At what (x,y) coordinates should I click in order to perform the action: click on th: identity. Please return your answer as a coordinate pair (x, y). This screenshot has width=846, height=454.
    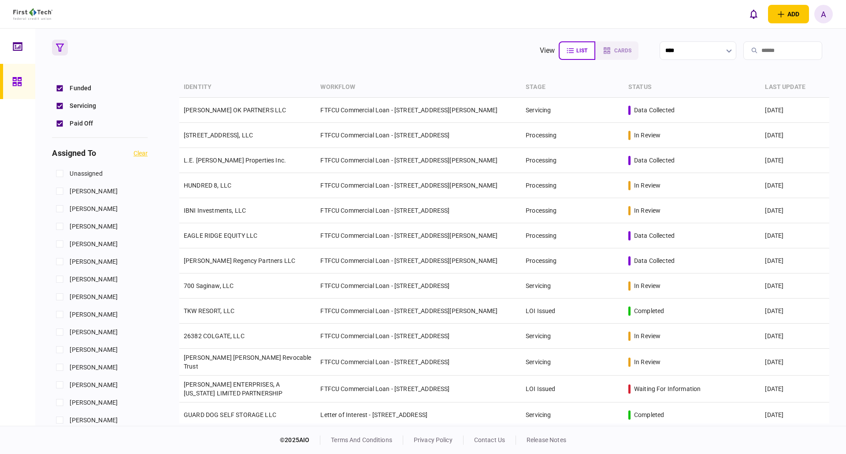
    Looking at the image, I should click on (248, 87).